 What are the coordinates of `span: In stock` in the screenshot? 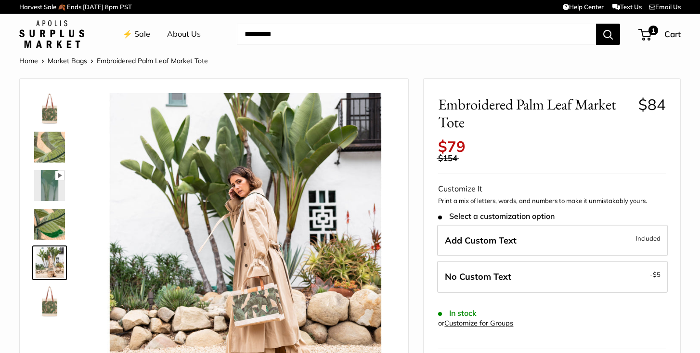 It's located at (457, 313).